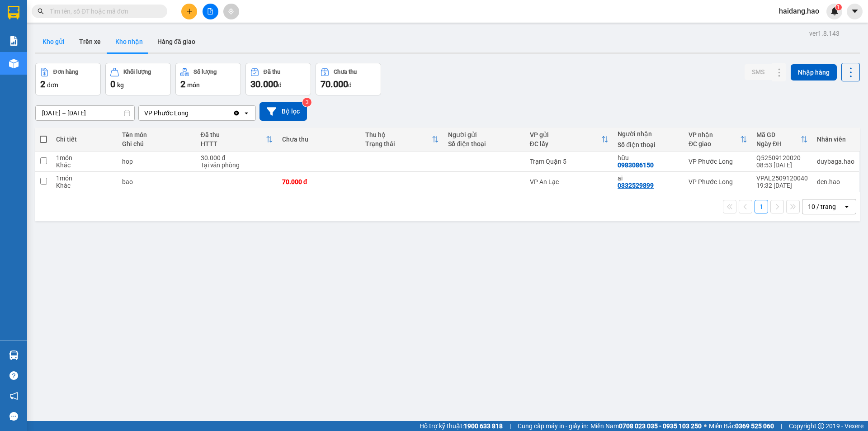 Image resolution: width=868 pixels, height=431 pixels. What do you see at coordinates (14, 376) in the screenshot?
I see `span: question-circle` at bounding box center [14, 376].